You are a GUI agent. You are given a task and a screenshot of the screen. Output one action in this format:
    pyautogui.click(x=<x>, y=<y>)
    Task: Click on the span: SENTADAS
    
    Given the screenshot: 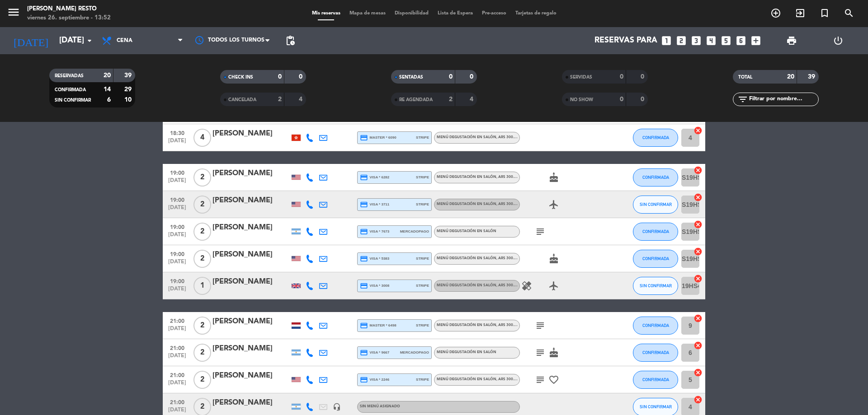 What is the action you would take?
    pyautogui.click(x=411, y=77)
    